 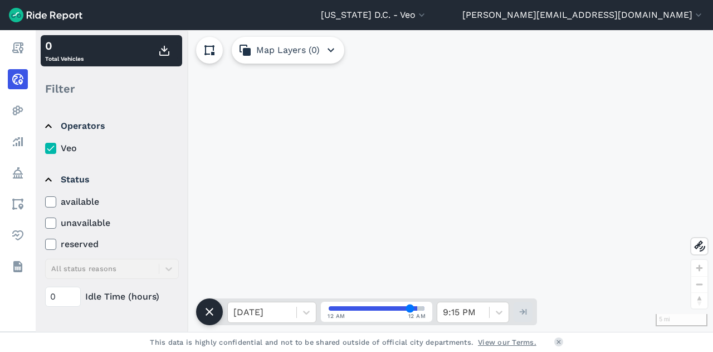 What do you see at coordinates (288, 50) in the screenshot?
I see `button: Map Layers (0)` at bounding box center [288, 50].